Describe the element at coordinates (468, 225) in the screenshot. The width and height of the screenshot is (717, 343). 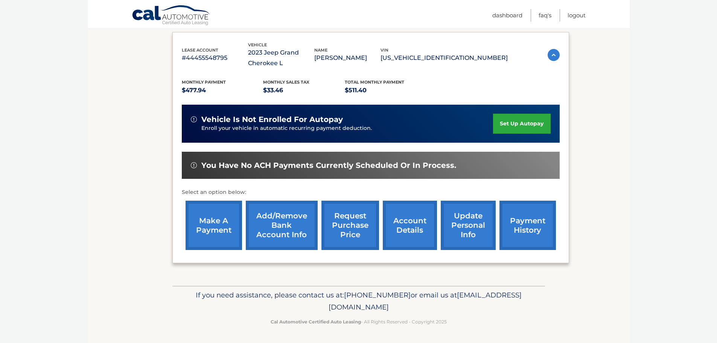
I see `a: update personal info` at that location.